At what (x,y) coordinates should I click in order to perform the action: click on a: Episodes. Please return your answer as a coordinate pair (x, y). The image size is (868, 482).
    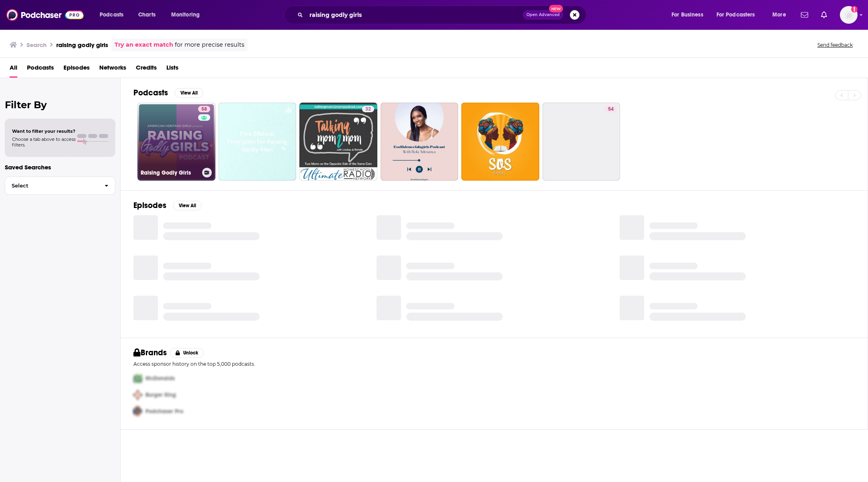
    Looking at the image, I should click on (76, 69).